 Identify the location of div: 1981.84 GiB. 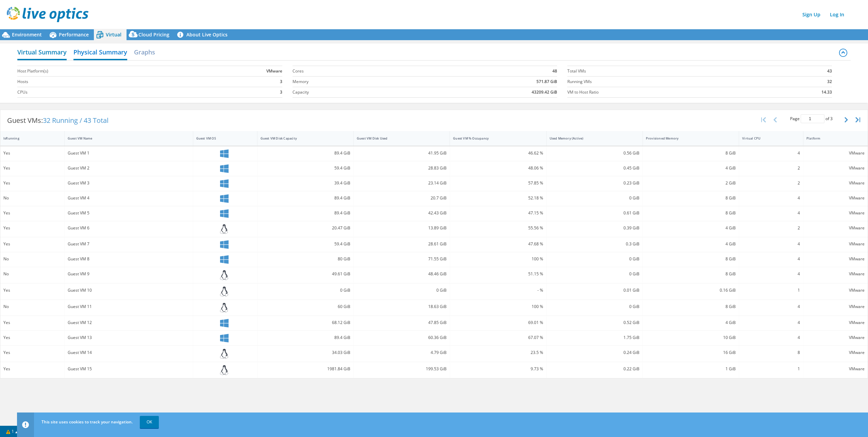
(305, 368).